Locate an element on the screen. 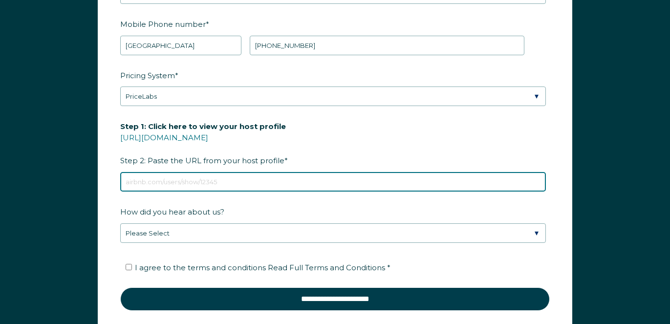 The height and width of the screenshot is (324, 670). span: Read Full Terms and Conditions is located at coordinates (326, 267).